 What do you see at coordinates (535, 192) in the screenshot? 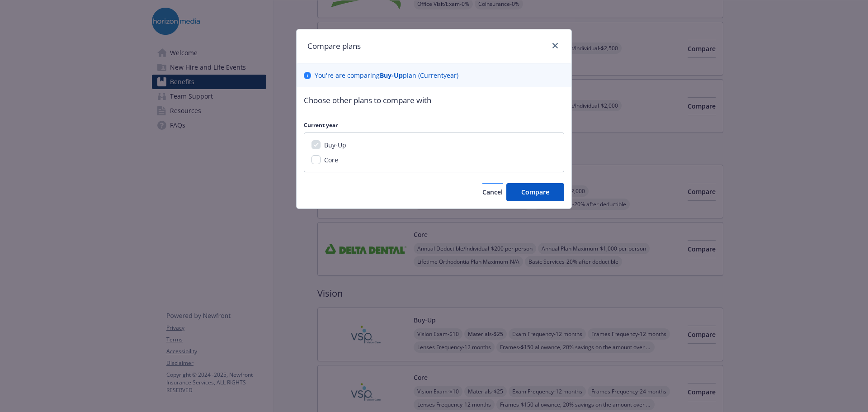
I see `span: Compare` at bounding box center [535, 192].